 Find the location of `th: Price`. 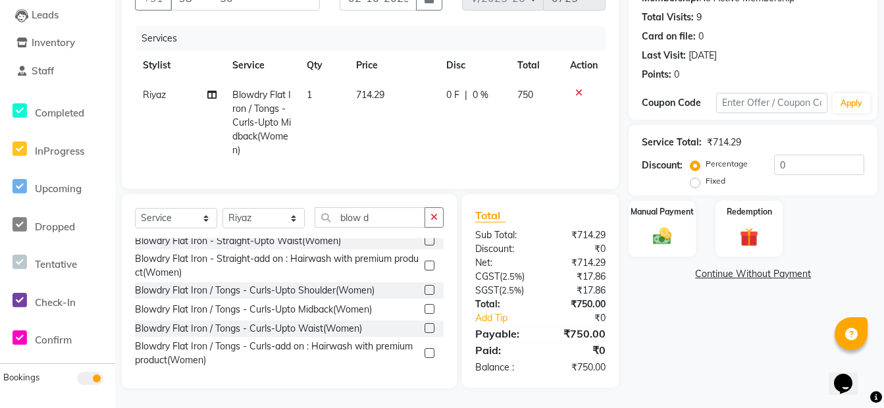

th: Price is located at coordinates (393, 65).